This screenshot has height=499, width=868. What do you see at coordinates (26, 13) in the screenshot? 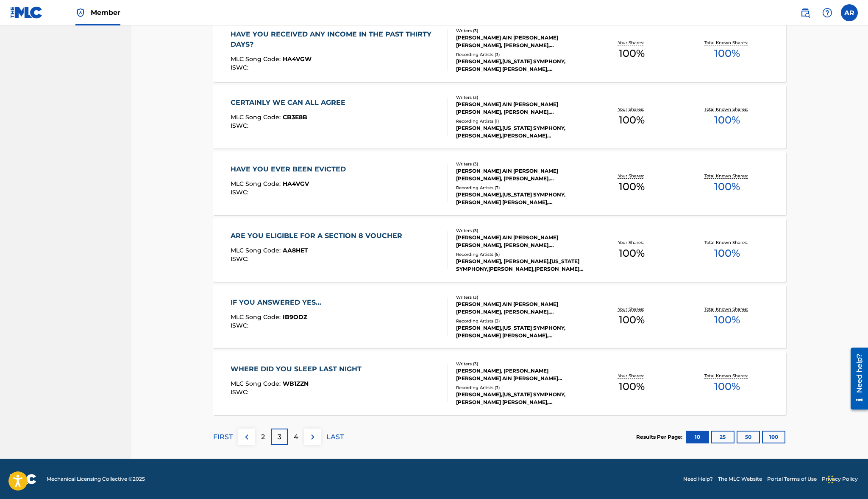
I see `img: MLC Logo` at bounding box center [26, 13].